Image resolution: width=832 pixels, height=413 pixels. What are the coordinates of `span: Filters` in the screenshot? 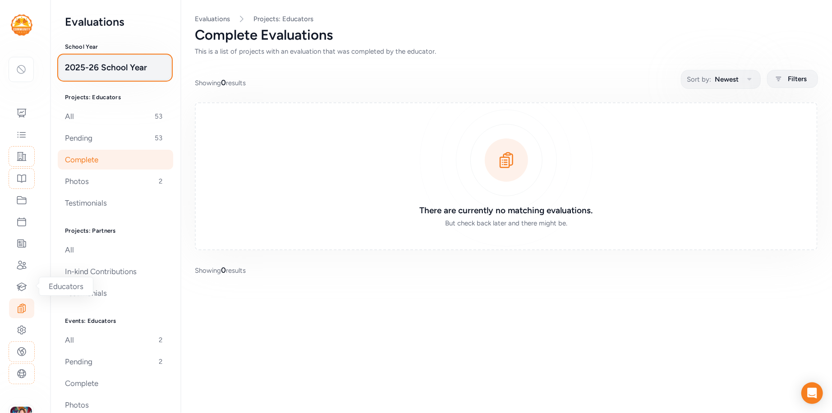 It's located at (797, 79).